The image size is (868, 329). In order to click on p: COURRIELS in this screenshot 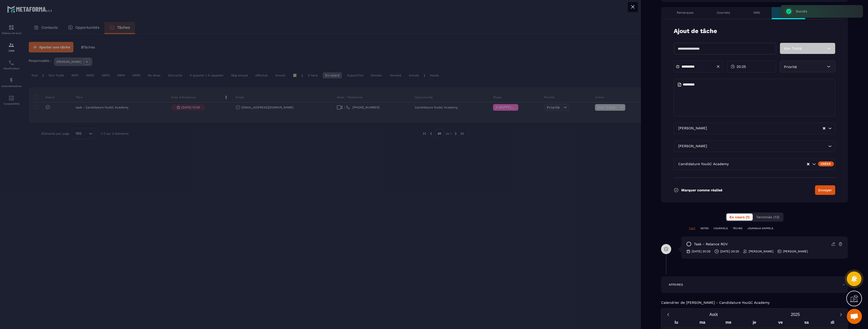, I will do `click(721, 229)`.